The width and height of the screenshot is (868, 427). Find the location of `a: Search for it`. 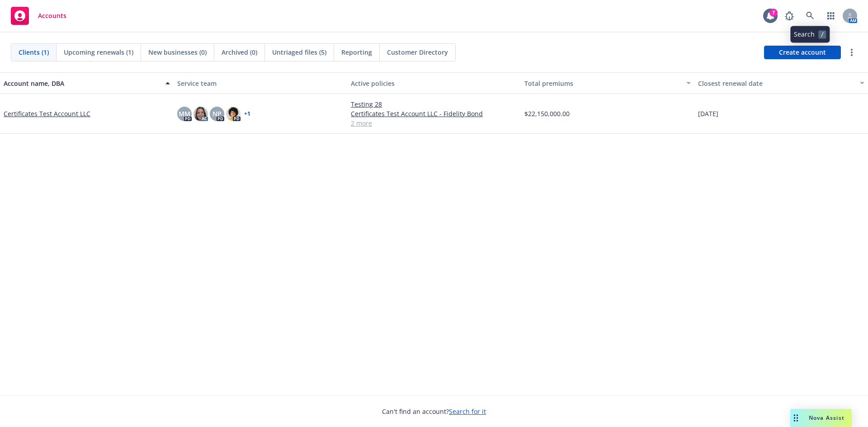

a: Search for it is located at coordinates (467, 411).